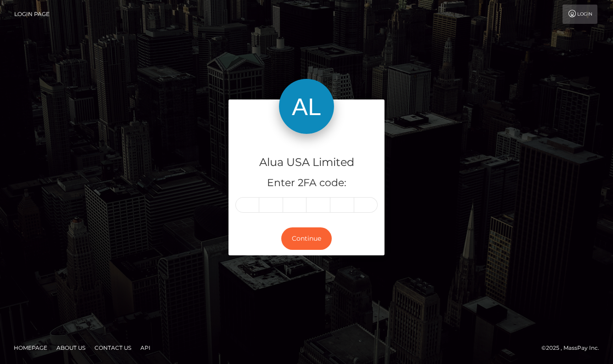 The height and width of the screenshot is (364, 613). I want to click on h5: Enter 2FA code:, so click(306, 183).